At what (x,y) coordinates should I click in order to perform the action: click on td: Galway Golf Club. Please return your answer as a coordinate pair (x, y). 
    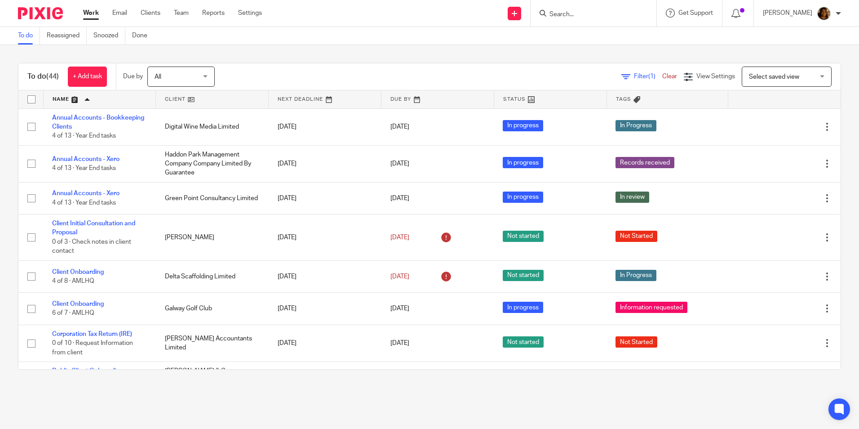
    Looking at the image, I should click on (212, 308).